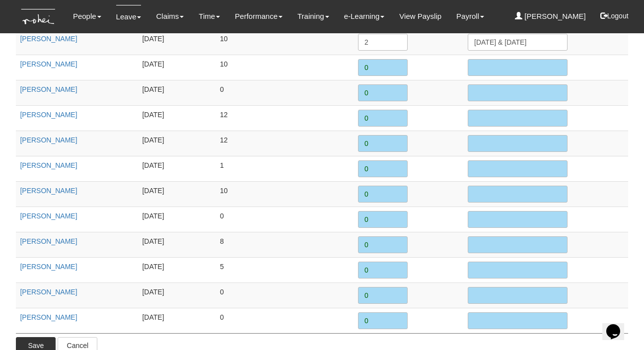  I want to click on a: Time, so click(209, 17).